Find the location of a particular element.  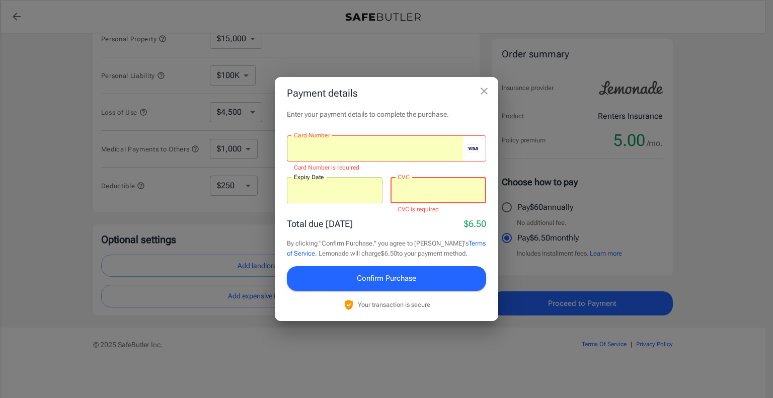

p: Enter your payment details to complete the purchase. is located at coordinates (387, 114).